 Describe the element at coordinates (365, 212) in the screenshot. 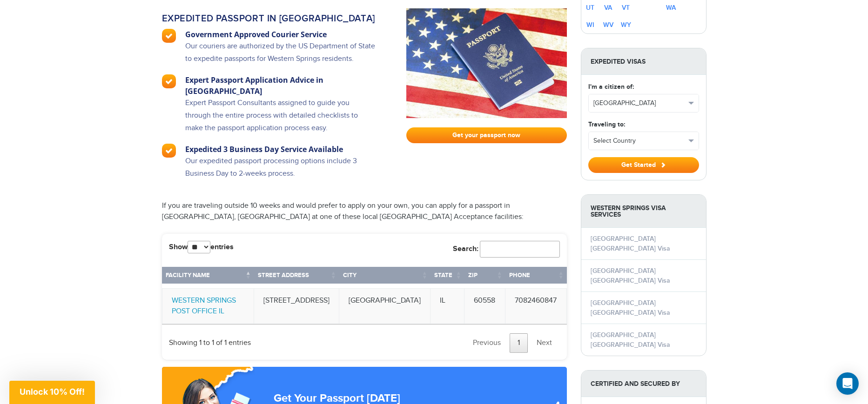

I see `p: If you are traveling outside 10 weeks and would prefer to apply on your own, you can apply for a ...` at that location.